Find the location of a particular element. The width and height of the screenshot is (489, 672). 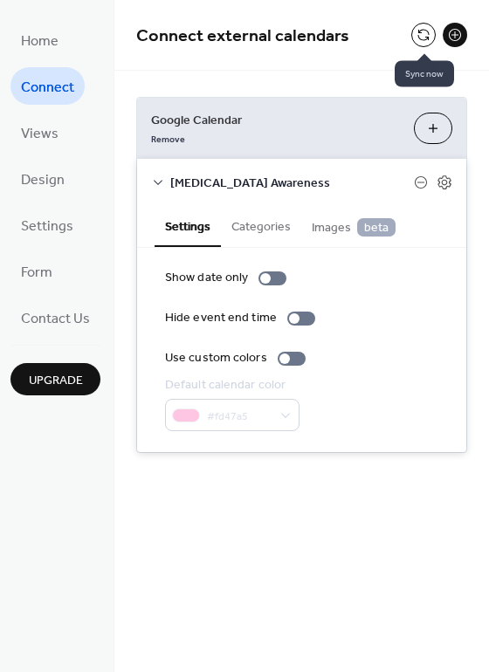

button: Upgrade is located at coordinates (55, 379).